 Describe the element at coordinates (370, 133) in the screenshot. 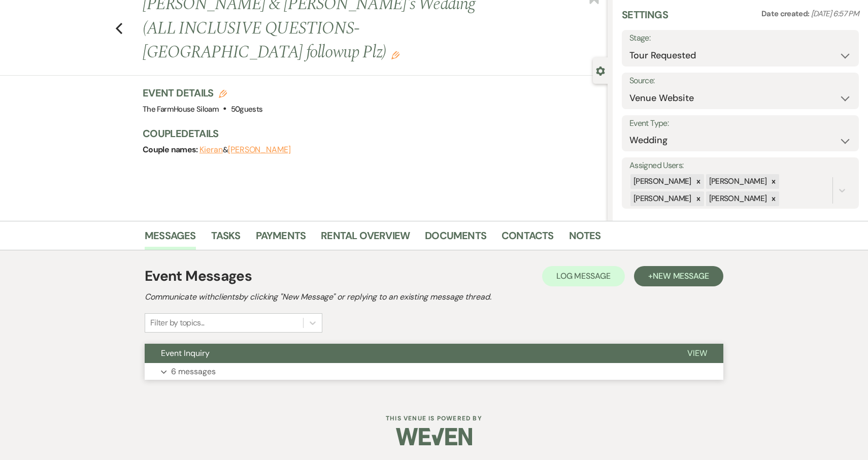

I see `h3: Couple Details` at that location.